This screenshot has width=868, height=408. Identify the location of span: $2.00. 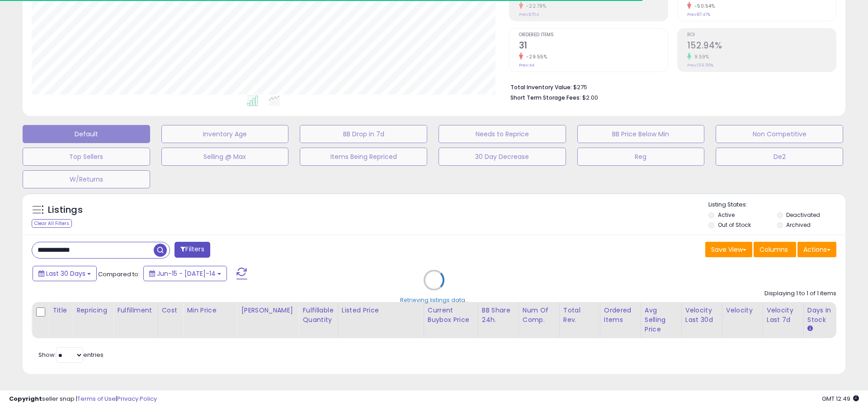
(590, 97).